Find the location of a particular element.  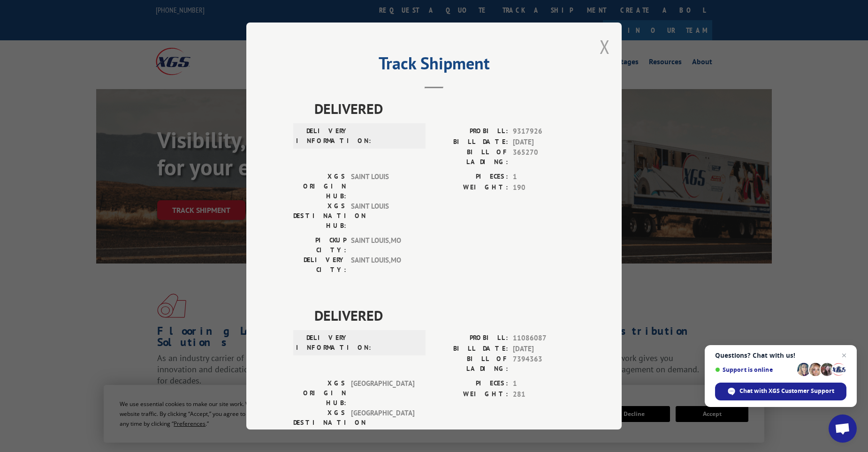

span: 190 is located at coordinates (544, 188).